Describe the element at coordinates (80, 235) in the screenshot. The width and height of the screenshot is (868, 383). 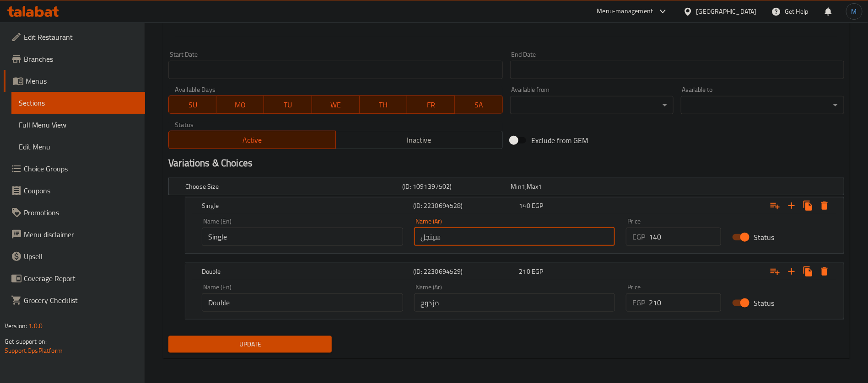
I see `span: Menu disclaimer` at that location.